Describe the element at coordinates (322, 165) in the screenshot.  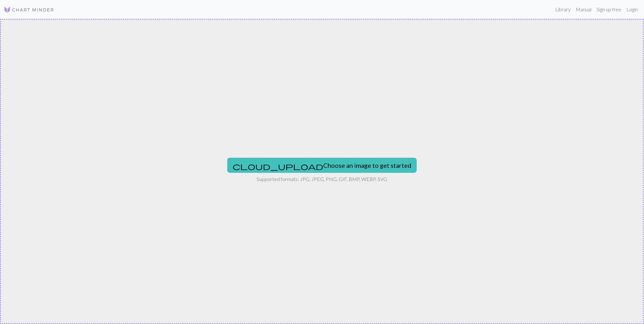
I see `button: Choose an image to get started` at that location.